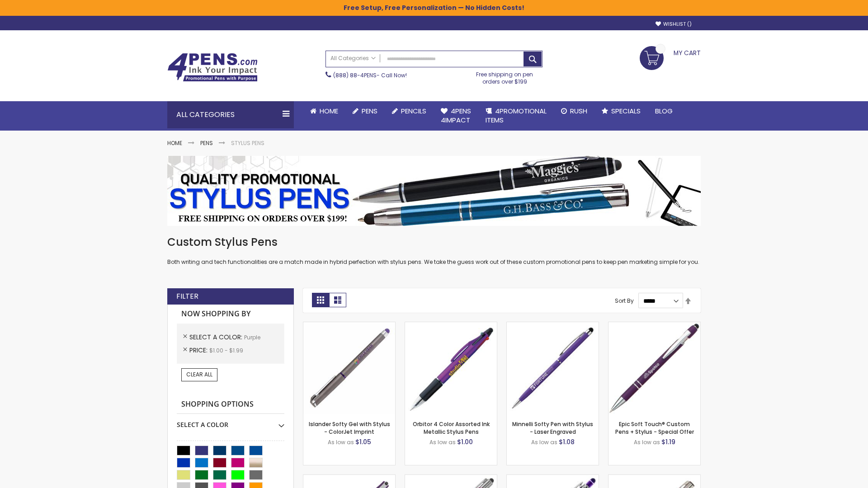 This screenshot has width=868, height=488. What do you see at coordinates (212, 67) in the screenshot?
I see `img: 4Pens Custom Pens and Promotional Products` at bounding box center [212, 67].